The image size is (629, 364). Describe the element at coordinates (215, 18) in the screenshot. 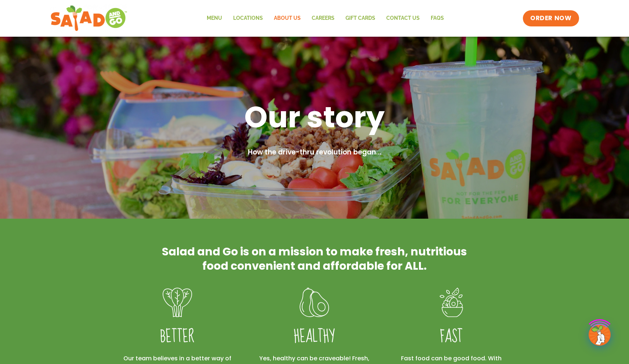

I see `a: Menu` at that location.